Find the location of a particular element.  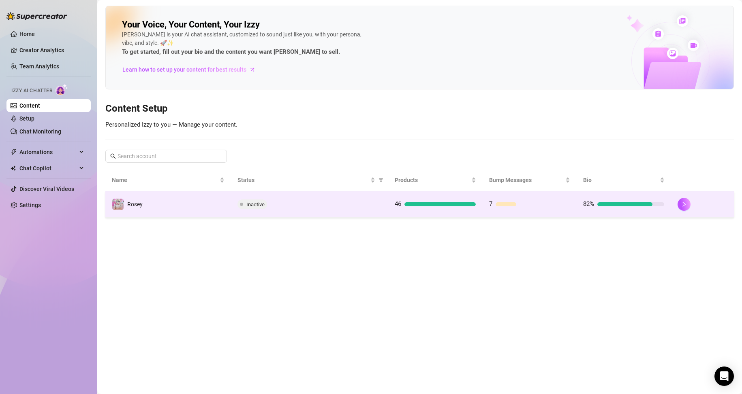

a: Team Analytics is located at coordinates (39, 66).